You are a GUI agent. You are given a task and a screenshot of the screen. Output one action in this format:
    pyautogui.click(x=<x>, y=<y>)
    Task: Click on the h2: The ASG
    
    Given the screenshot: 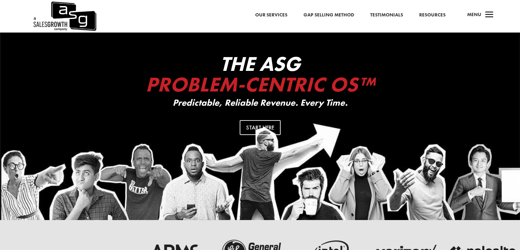 What is the action you would take?
    pyautogui.click(x=260, y=76)
    